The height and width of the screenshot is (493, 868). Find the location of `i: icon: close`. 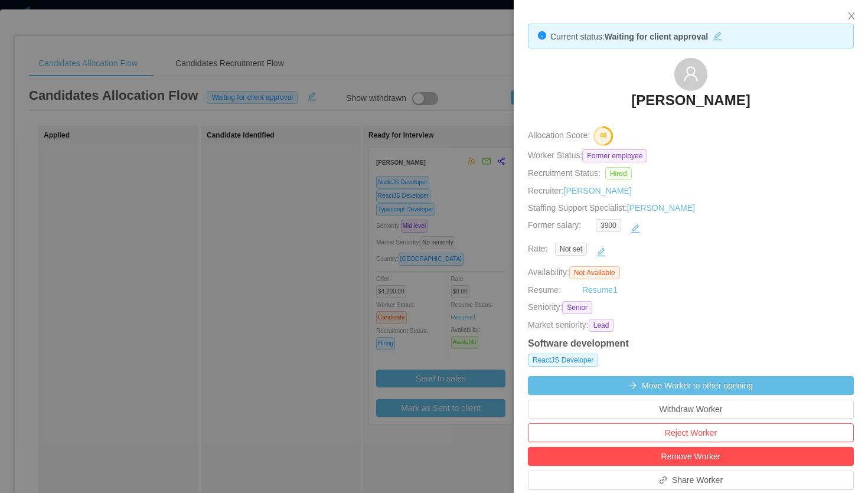

i: icon: close is located at coordinates (851, 16).